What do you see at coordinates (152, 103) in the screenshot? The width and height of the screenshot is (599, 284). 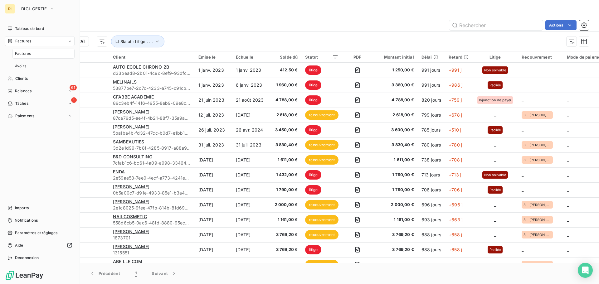 I see `span: 89c3eb4f-14f6-4955-8eb9-09e8c8eefb21` at bounding box center [152, 103].